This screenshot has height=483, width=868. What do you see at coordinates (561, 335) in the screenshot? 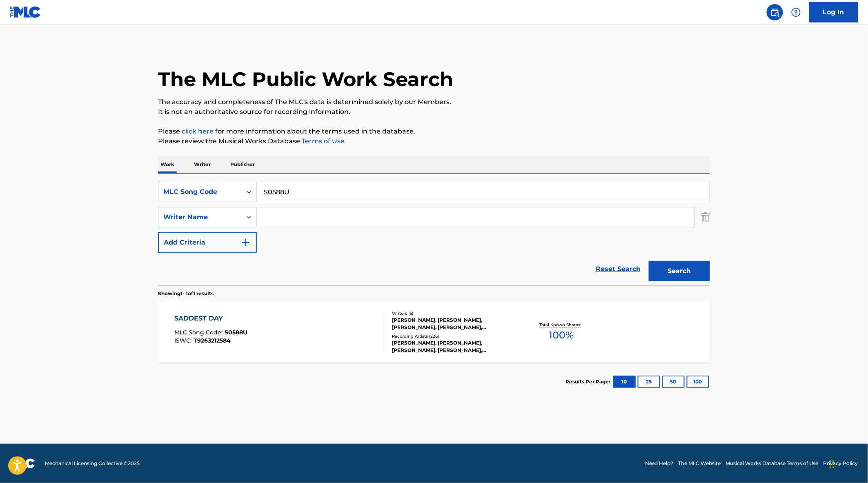
I see `span: 100 %` at bounding box center [561, 335].